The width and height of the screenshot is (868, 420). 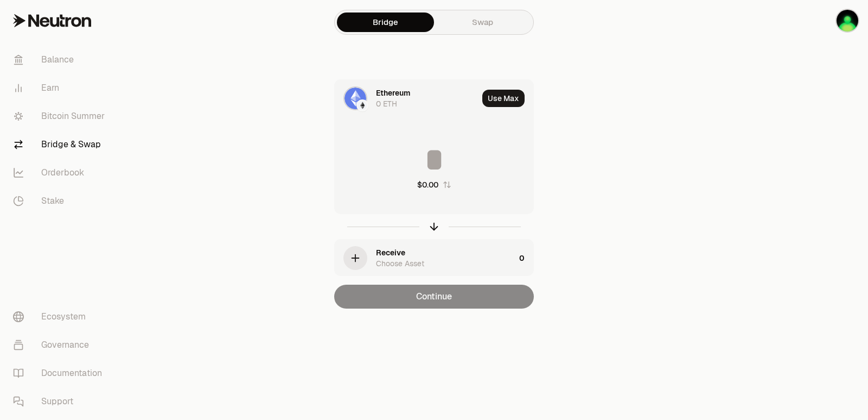 What do you see at coordinates (61, 117) in the screenshot?
I see `a: Bitcoin Summer` at bounding box center [61, 117].